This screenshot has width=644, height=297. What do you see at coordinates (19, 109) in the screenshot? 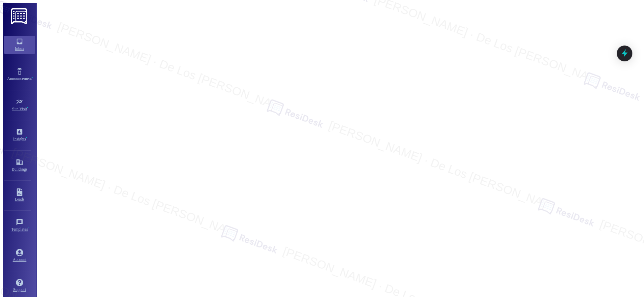
I see `div: Site Visit` at bounding box center [19, 109].